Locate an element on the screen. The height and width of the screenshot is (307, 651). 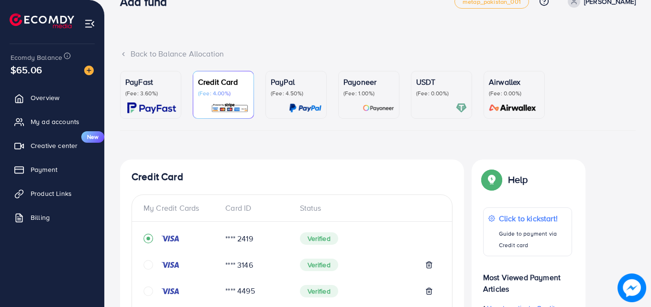
a: My ad accounts is located at coordinates (52, 122).